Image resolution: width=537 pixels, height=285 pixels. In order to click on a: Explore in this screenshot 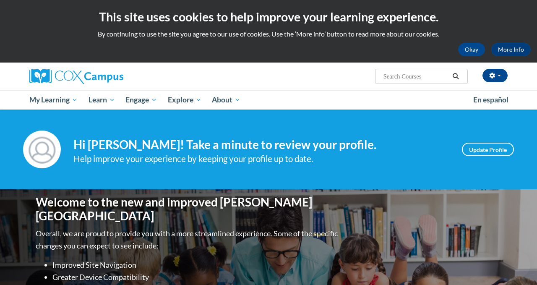, I will do `click(185, 100)`.